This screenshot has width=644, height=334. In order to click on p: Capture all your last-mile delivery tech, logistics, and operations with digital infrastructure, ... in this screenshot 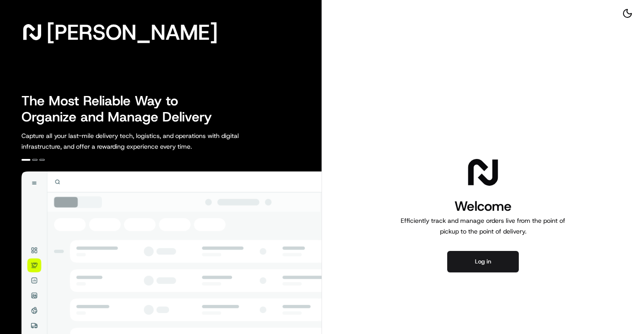, I will do `click(151, 141)`.